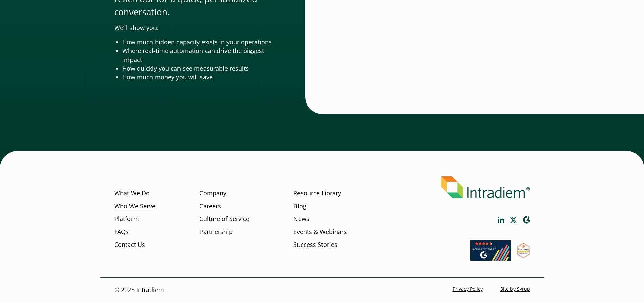  I want to click on a: News, so click(301, 219).